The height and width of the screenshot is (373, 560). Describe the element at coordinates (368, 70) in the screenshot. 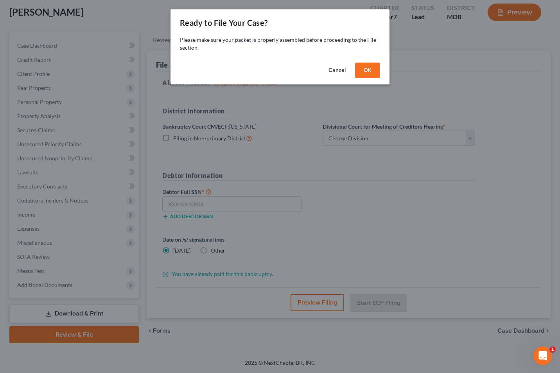

I see `button: OK` at that location.